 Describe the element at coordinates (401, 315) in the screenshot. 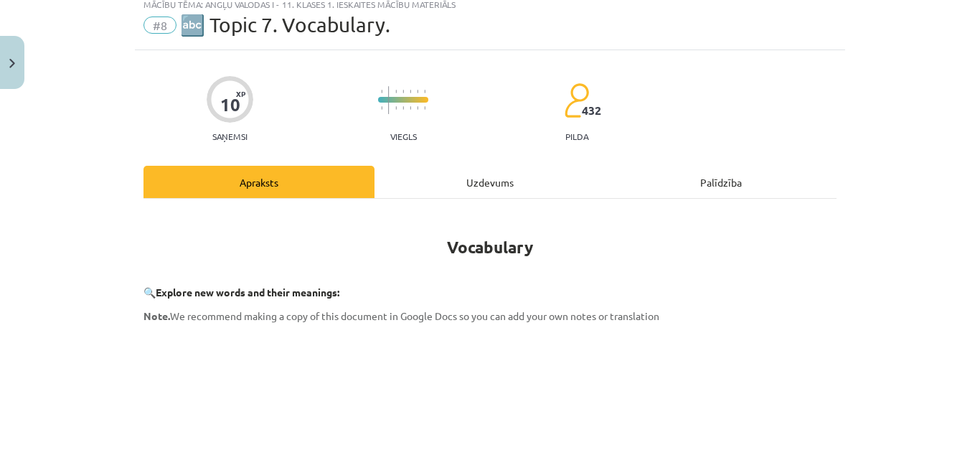

I see `span: We recommend making a copy of this document in Google Docs so you can add your own notes or trans...` at that location.